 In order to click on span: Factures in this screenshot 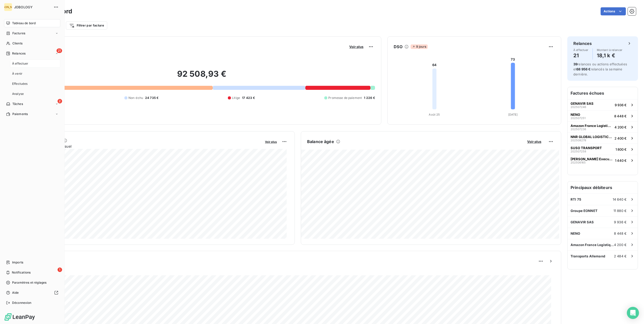, I will do `click(18, 34)`.